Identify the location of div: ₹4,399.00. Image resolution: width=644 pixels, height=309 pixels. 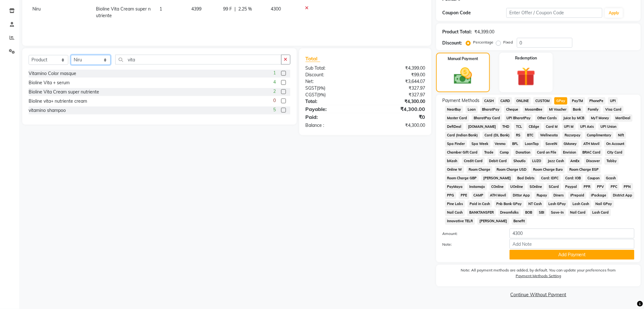
(398, 68).